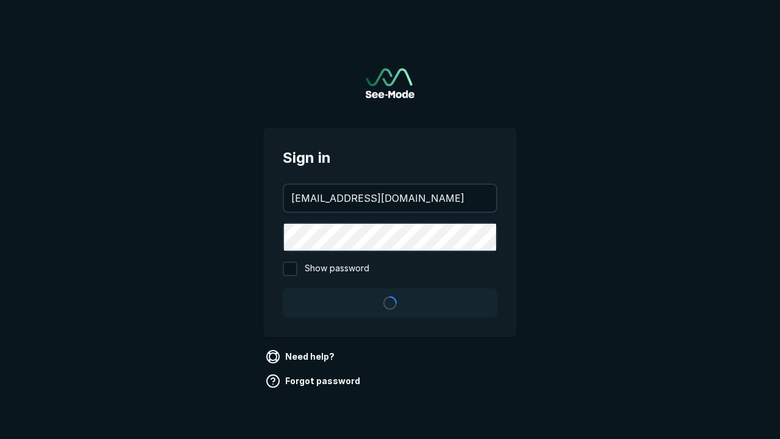 Image resolution: width=780 pixels, height=439 pixels. Describe the element at coordinates (390, 158) in the screenshot. I see `span: Sign in` at that location.